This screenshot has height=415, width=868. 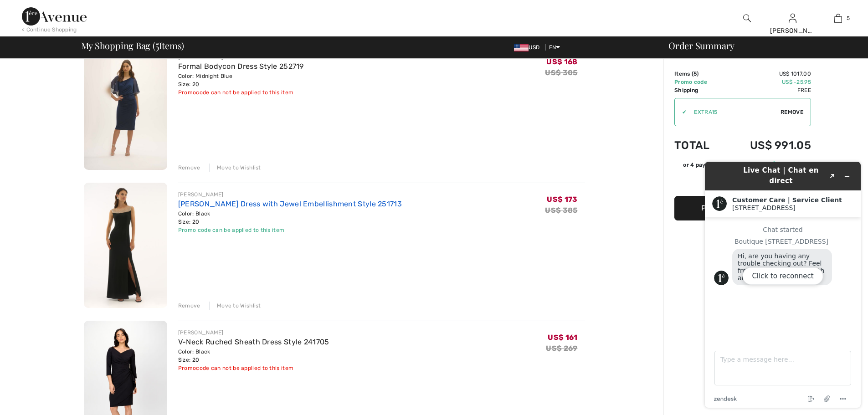 I want to click on a: V-Neck Ruched Sheath Dress Style 241705, so click(x=254, y=341).